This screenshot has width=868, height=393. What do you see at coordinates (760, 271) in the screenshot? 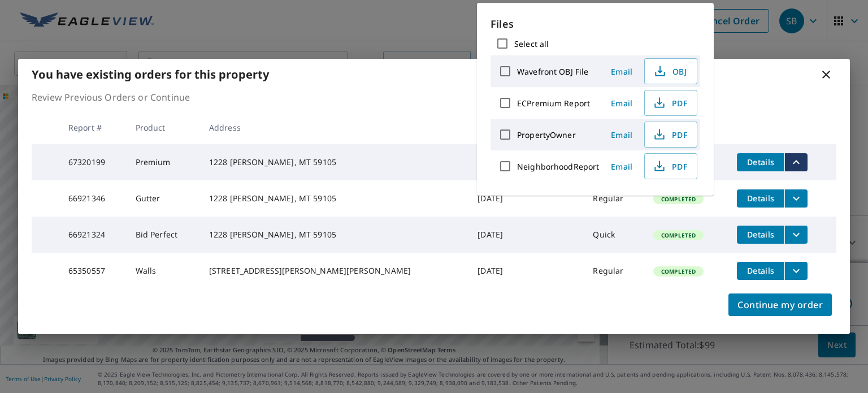
I see `button: detailsBtn-65350557` at bounding box center [760, 271].